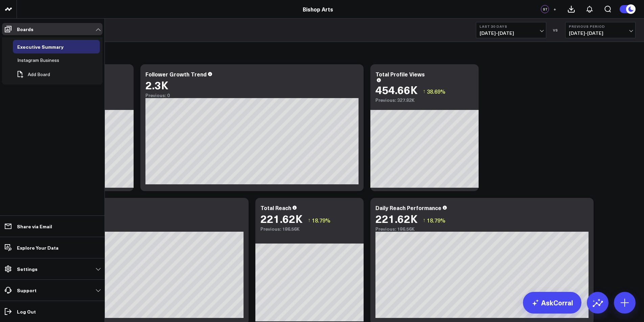 This screenshot has width=644, height=322. What do you see at coordinates (252, 95) in the screenshot?
I see `div: Previous: 0` at bounding box center [252, 95].